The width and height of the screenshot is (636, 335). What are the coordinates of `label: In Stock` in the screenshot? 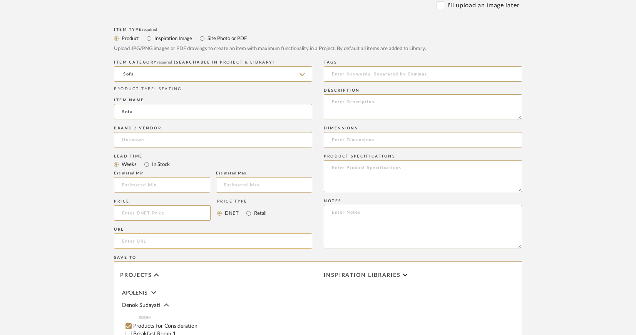 It's located at (160, 164).